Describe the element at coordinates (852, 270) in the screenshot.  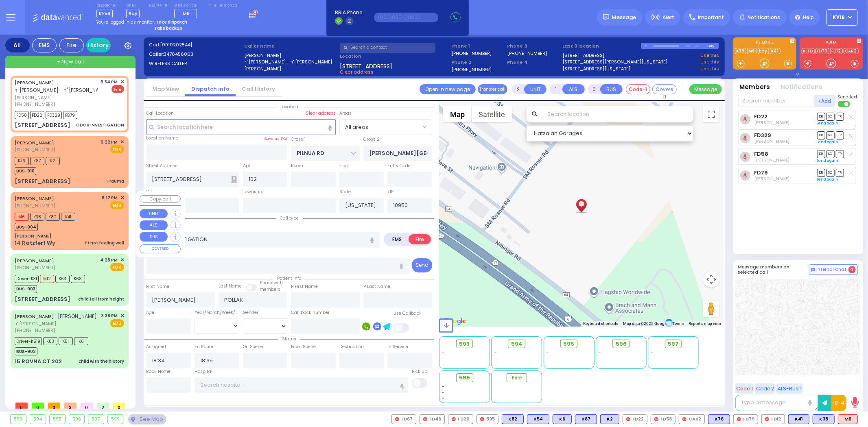
I see `span: 4` at that location.